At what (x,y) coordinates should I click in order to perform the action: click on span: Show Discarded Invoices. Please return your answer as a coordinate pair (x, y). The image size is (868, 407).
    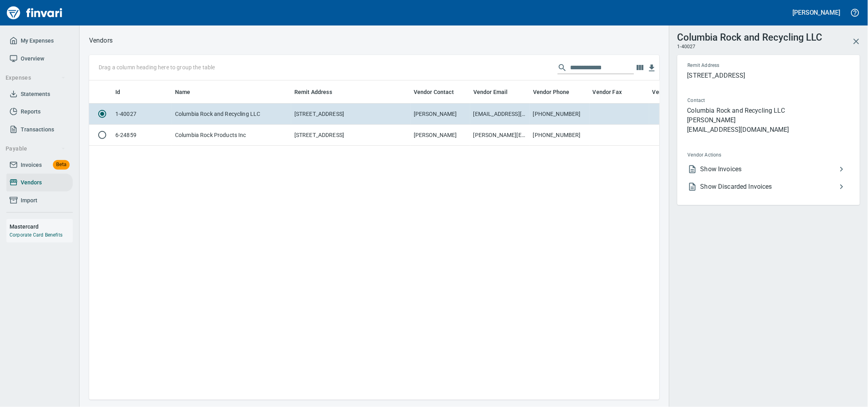
    Looking at the image, I should click on (768, 187).